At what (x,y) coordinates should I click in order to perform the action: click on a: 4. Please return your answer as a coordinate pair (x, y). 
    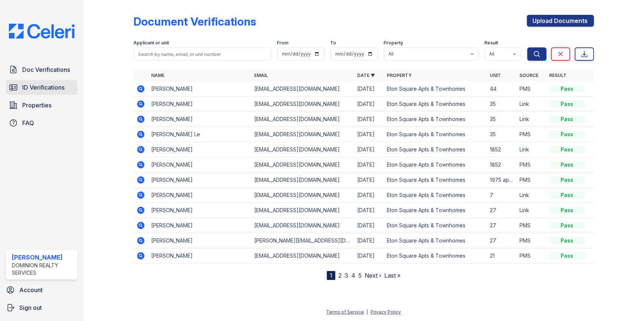
    Looking at the image, I should click on (353, 276).